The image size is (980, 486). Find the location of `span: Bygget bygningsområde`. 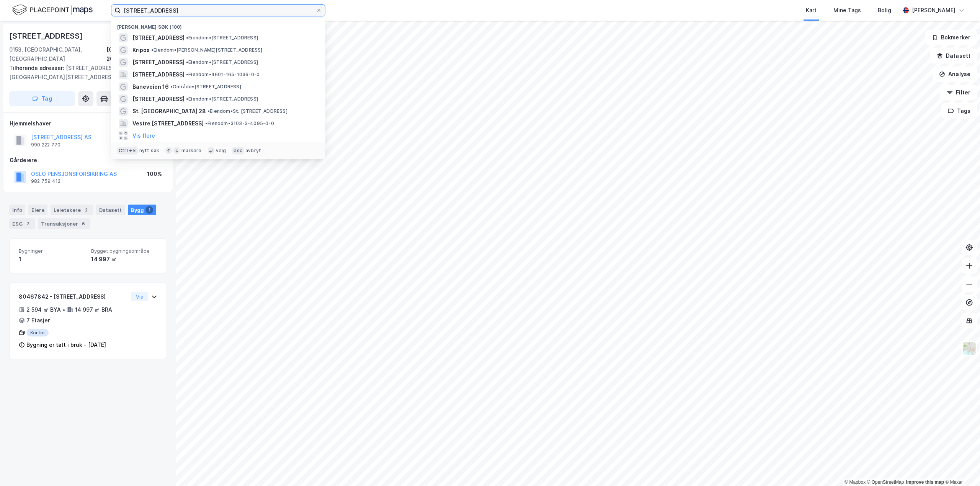

span: Bygget bygningsområde is located at coordinates (124, 251).